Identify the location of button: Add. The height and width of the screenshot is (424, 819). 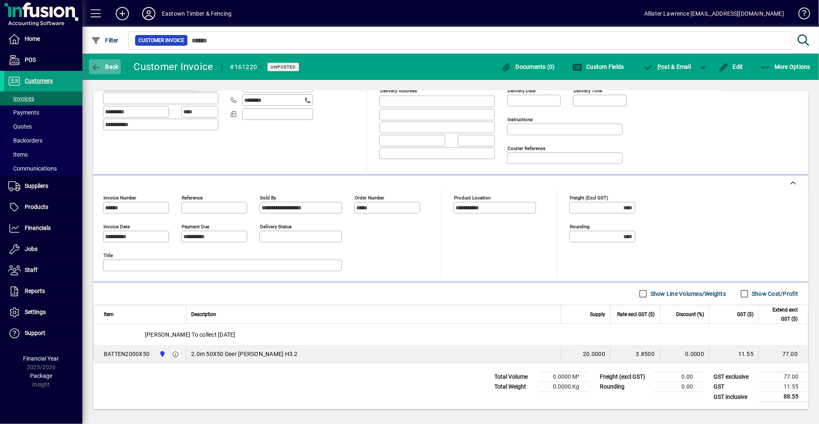
(122, 14).